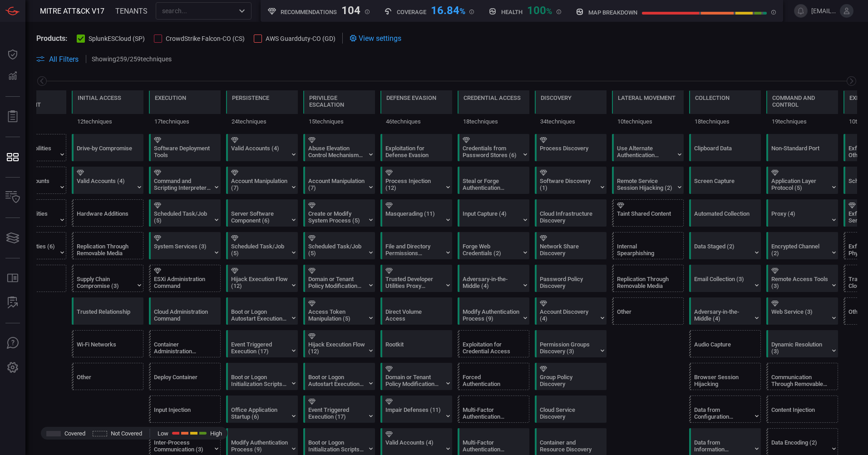 The image size is (868, 455). What do you see at coordinates (571, 344) in the screenshot?
I see `div: T1069: Permission Groups Discovery` at bounding box center [571, 344].